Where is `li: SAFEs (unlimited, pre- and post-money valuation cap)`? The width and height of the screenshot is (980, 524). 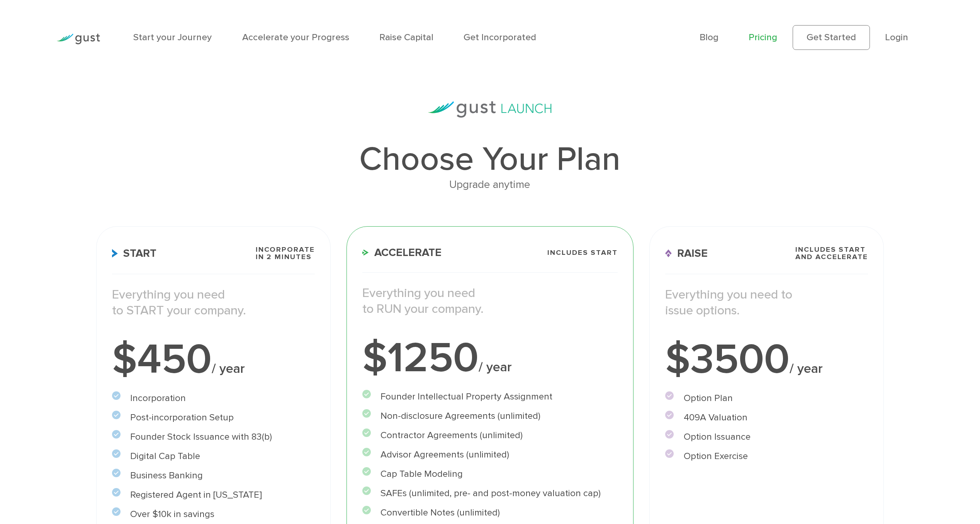
li: SAFEs (unlimited, pre- and post-money valuation cap) is located at coordinates (490, 493).